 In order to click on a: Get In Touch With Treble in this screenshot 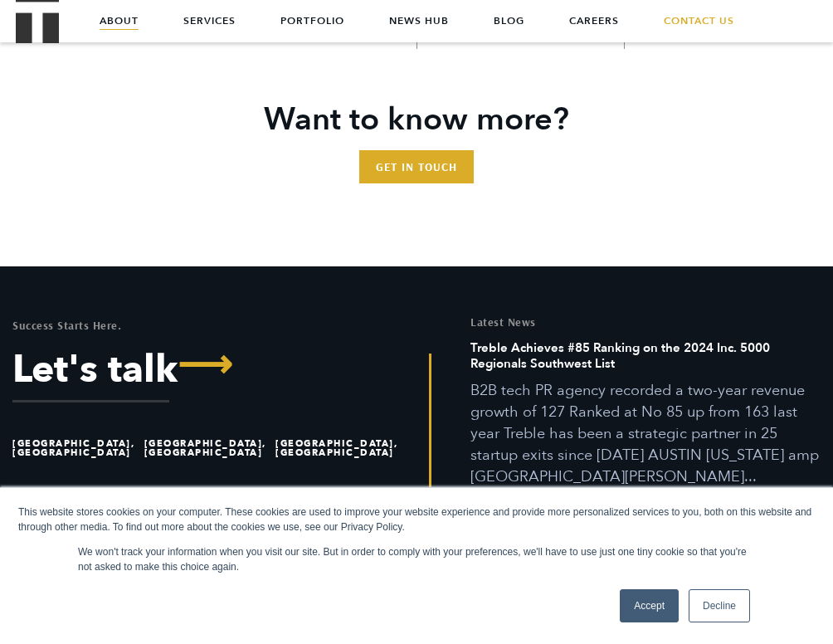, I will do `click(416, 167)`.